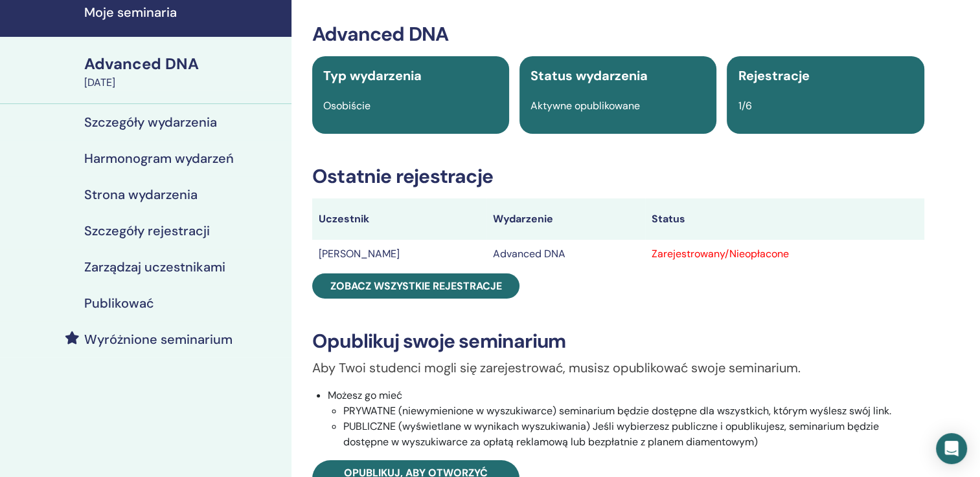 This screenshot has width=980, height=477. I want to click on p: Aby Twoi studenci mogli się zarejestrować, musisz opublikować swoje seminarium., so click(618, 368).